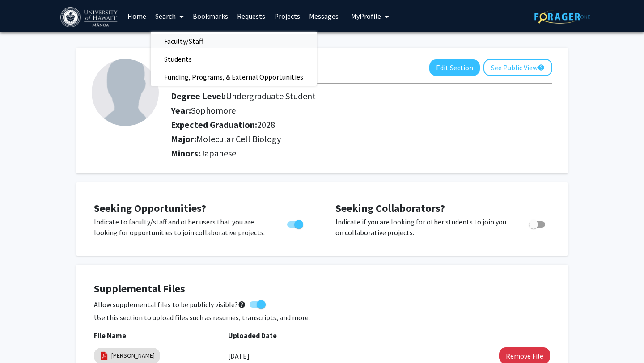 Image resolution: width=644 pixels, height=363 pixels. What do you see at coordinates (233, 77) in the screenshot?
I see `span: Funding, Programs, & External Opportunities` at bounding box center [233, 77].